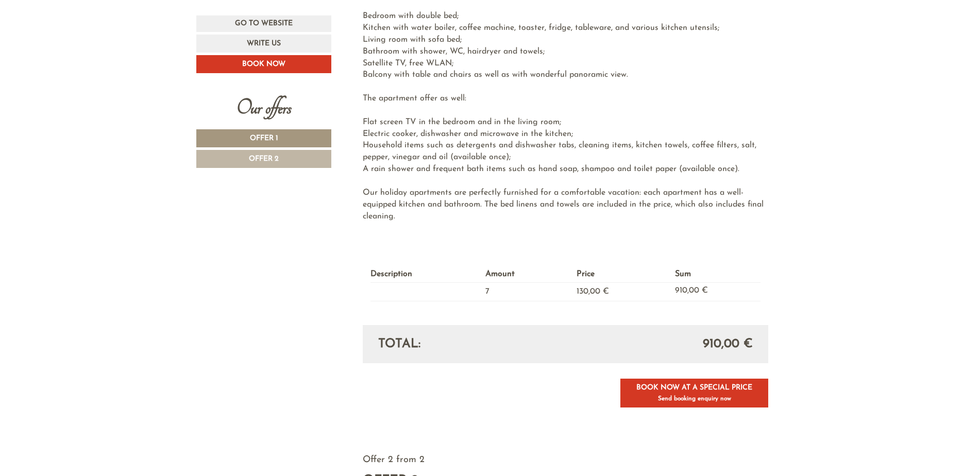 The height and width of the screenshot is (476, 980). Describe the element at coordinates (264, 138) in the screenshot. I see `span: Offer 1` at that location.